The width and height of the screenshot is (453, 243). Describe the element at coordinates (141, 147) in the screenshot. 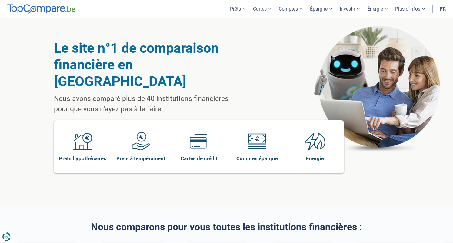

I see `a: Prêts à tempérament Prêts à tempérament` at that location.